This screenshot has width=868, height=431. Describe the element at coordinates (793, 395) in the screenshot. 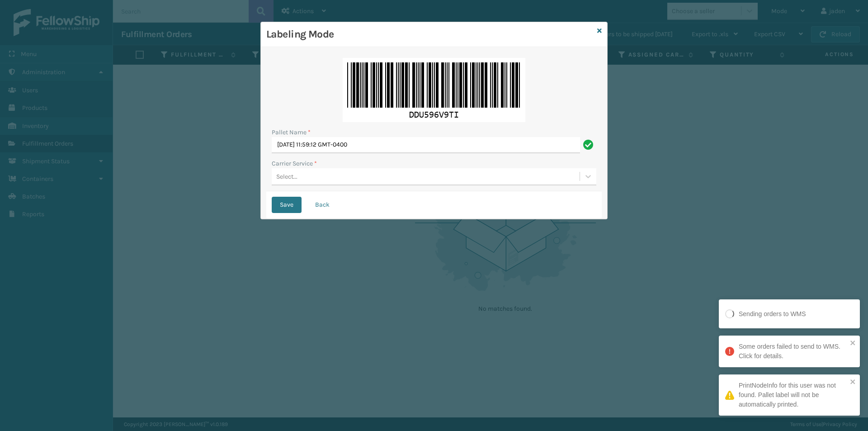

I see `div: PrintNodeInfo for this user was not found. Pallet label will not be automatically printed.` at that location.